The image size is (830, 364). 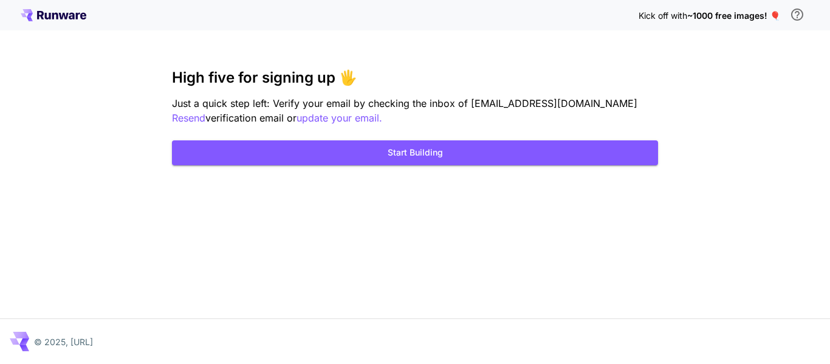 What do you see at coordinates (251, 118) in the screenshot?
I see `span: verification email or` at bounding box center [251, 118].